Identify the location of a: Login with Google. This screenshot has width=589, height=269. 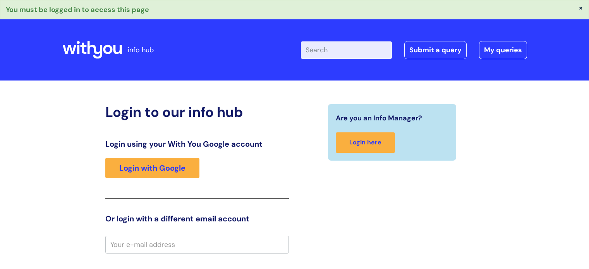
(152, 168).